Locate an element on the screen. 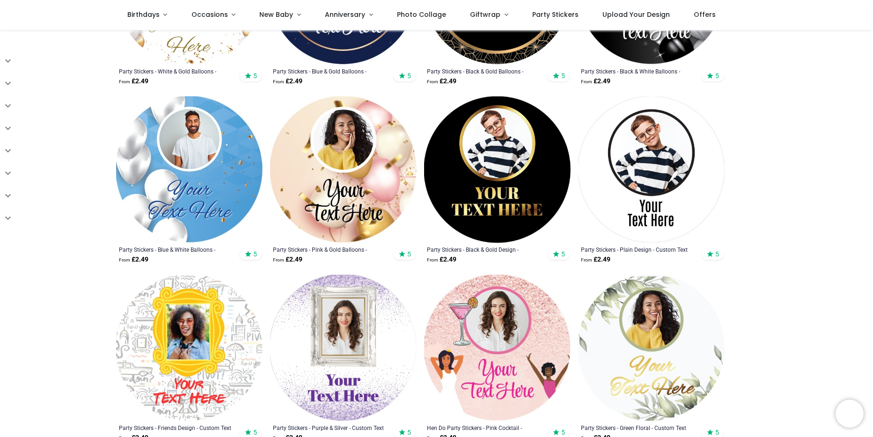 The image size is (873, 437). span: Upload Your Design is located at coordinates (636, 15).